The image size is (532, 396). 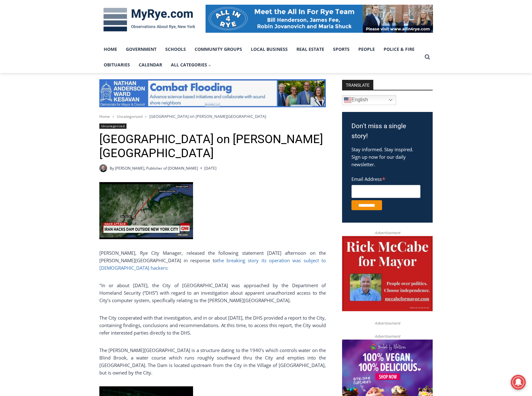 What do you see at coordinates (369, 100) in the screenshot?
I see `a: English` at bounding box center [369, 100].